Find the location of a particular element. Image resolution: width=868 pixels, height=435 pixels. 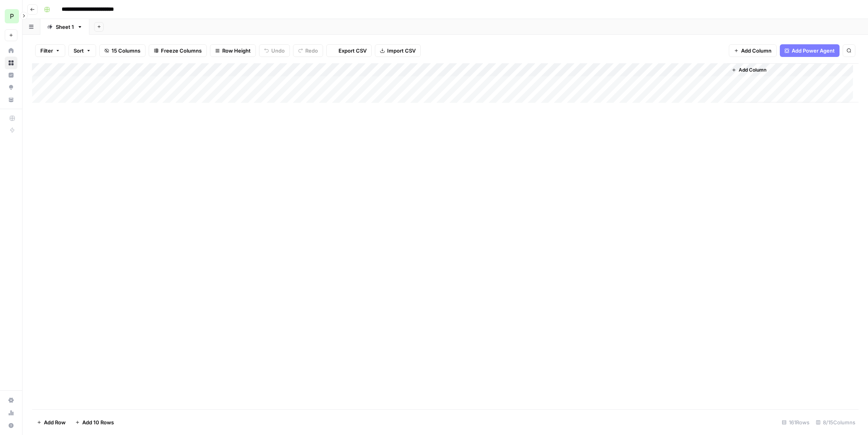

span: Freeze Columns is located at coordinates (181, 51).